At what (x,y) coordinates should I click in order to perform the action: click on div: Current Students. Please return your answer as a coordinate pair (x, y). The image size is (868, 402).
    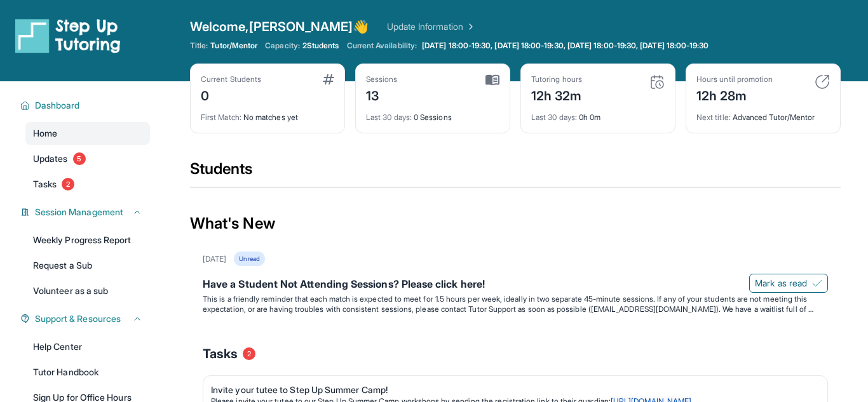
    Looking at the image, I should click on (231, 79).